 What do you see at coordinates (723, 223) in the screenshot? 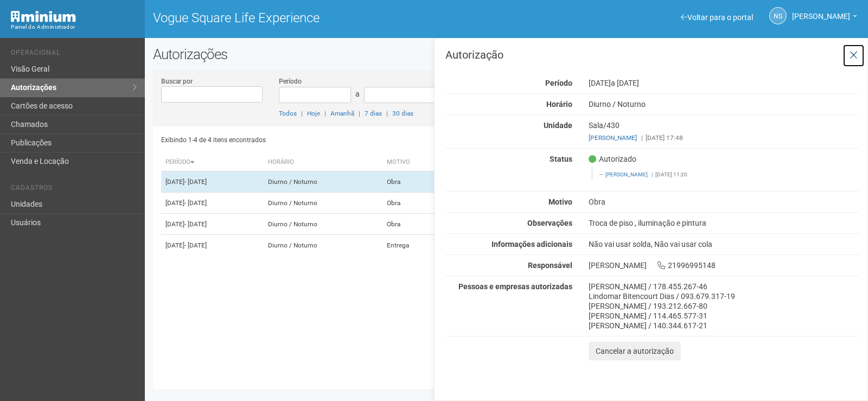
I see `div: Troca de piso , iluminação e pintura` at bounding box center [723, 223].